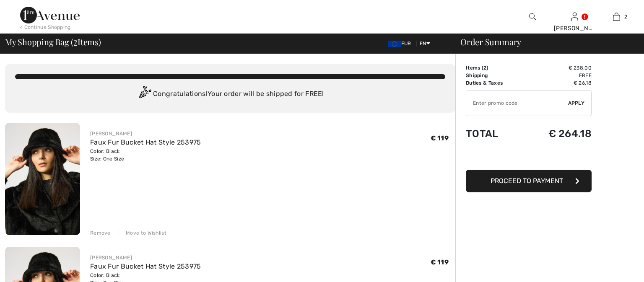 The image size is (644, 282). What do you see at coordinates (45, 27) in the screenshot?
I see `div: < Continue Shopping` at bounding box center [45, 27].